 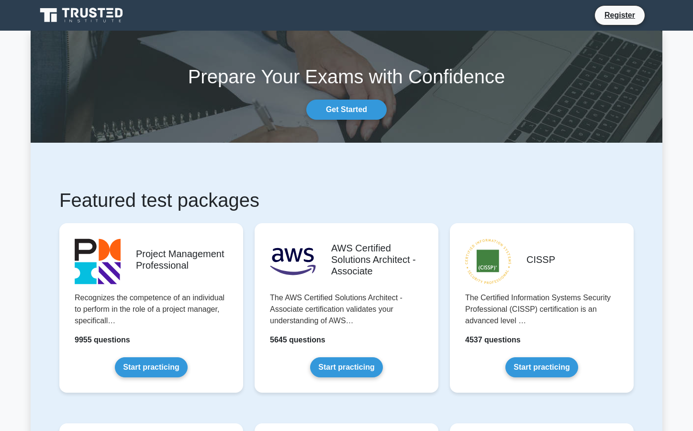 What do you see at coordinates (347, 110) in the screenshot?
I see `a: Get Started` at bounding box center [347, 110].